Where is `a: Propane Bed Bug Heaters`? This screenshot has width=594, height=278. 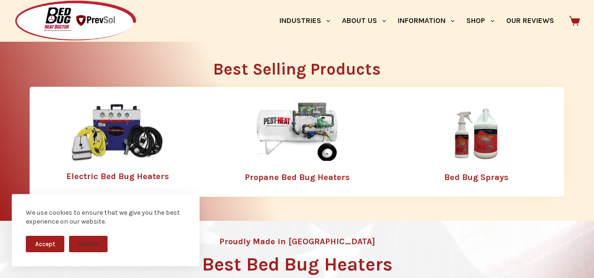
a: Propane Bed Bug Heaters is located at coordinates (297, 177).